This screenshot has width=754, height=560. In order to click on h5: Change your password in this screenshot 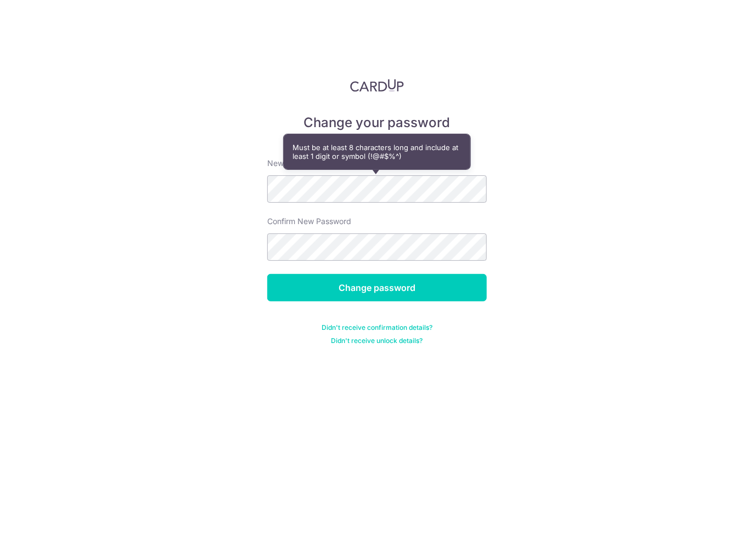, I will do `click(377, 123)`.